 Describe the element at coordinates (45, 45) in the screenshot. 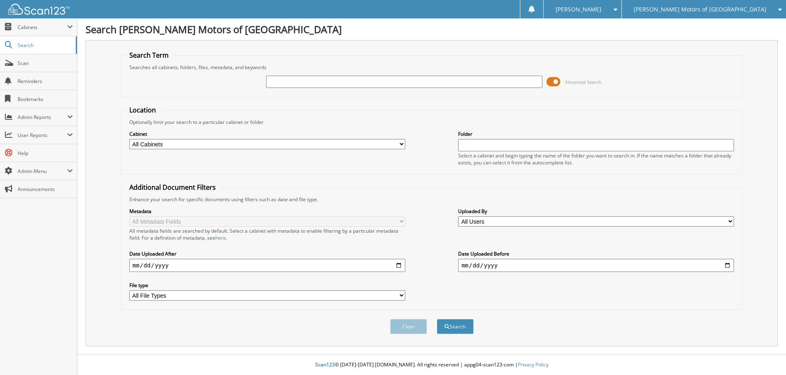

I see `span: Search` at that location.